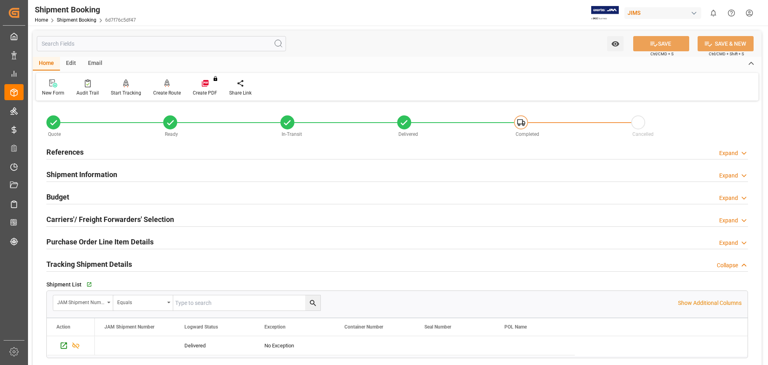  I want to click on div: Edit, so click(71, 64).